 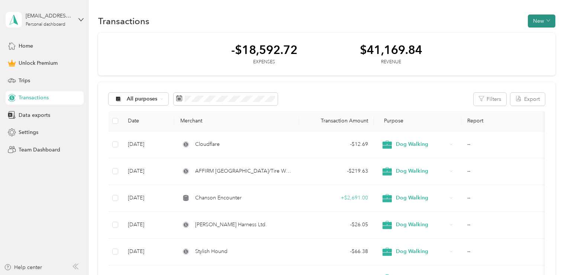 What do you see at coordinates (541, 21) in the screenshot?
I see `button: New` at bounding box center [541, 21].